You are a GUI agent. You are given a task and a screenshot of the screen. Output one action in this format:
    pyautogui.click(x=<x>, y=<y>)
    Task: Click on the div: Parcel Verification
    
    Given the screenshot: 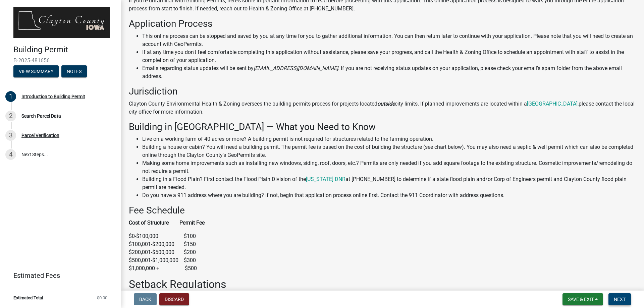 What is the action you would take?
    pyautogui.click(x=40, y=136)
    